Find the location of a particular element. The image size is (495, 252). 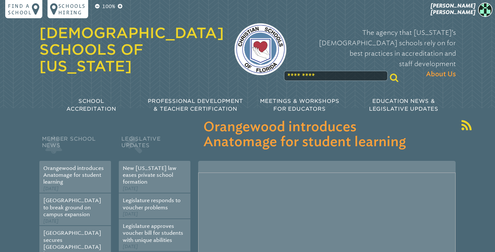

span: Meetings & Workshops for Educators is located at coordinates (300, 105).